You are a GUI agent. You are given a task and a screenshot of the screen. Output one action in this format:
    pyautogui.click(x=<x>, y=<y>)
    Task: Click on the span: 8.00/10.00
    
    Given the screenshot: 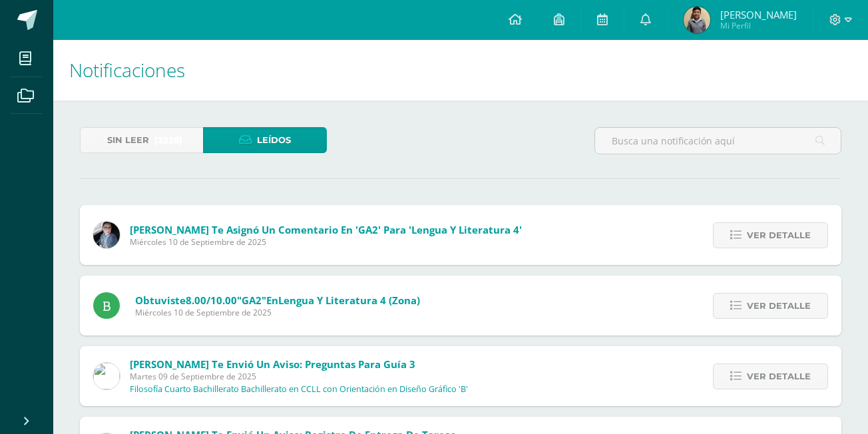 What is the action you would take?
    pyautogui.click(x=211, y=300)
    